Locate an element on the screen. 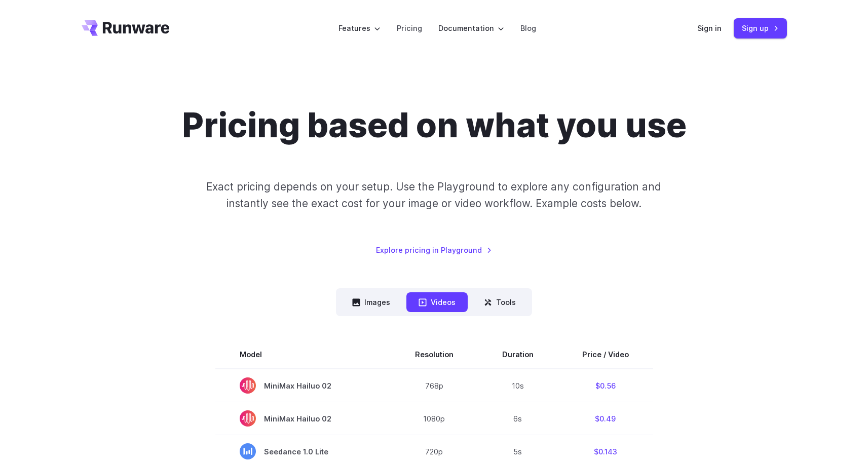 Image resolution: width=868 pixels, height=462 pixels. th: Model is located at coordinates (303, 355).